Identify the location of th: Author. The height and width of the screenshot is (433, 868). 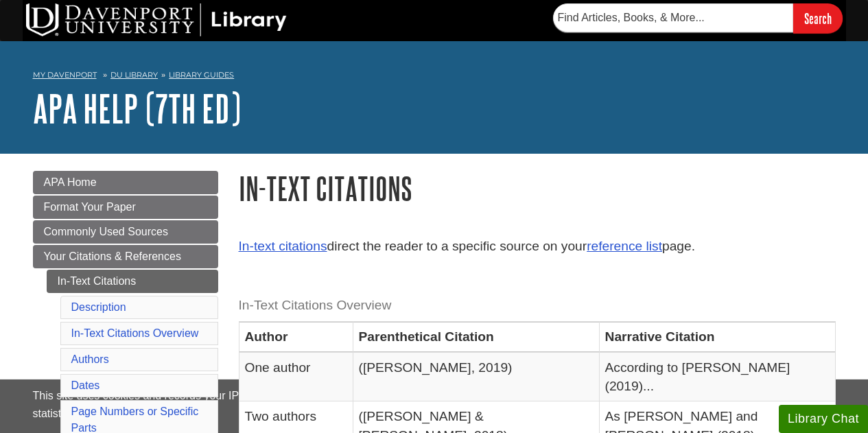
(296, 337).